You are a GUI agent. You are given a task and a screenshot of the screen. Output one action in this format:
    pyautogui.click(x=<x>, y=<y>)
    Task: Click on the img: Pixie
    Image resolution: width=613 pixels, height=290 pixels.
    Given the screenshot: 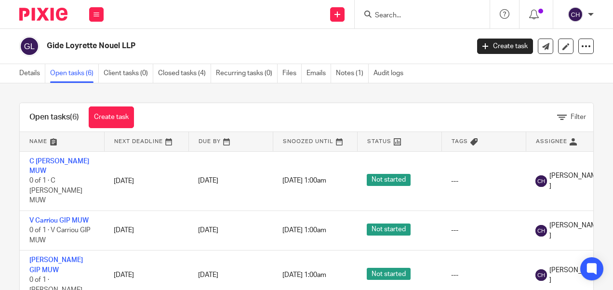 What is the action you would take?
    pyautogui.click(x=43, y=14)
    